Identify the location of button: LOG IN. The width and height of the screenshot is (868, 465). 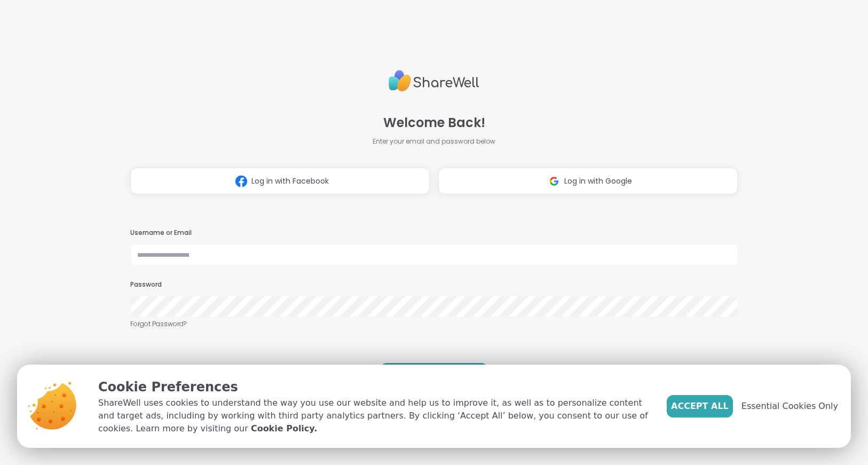
(434, 374).